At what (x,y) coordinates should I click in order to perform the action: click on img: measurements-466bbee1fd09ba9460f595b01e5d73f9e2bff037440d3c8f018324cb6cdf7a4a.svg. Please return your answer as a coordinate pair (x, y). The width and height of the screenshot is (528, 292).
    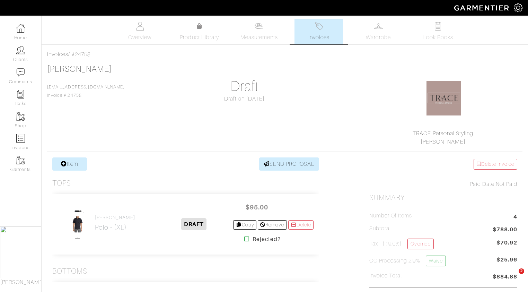
    Looking at the image, I should click on (259, 26).